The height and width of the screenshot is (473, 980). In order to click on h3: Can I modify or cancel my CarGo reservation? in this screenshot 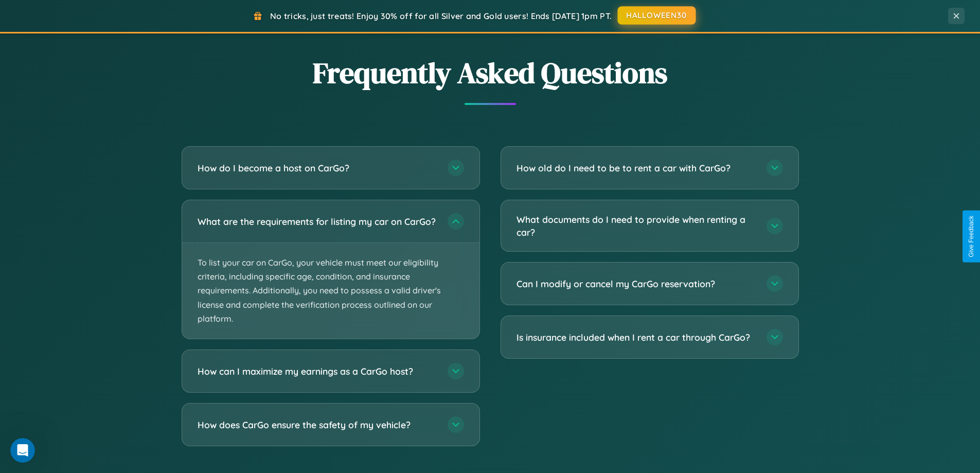, I will do `click(636, 283)`.